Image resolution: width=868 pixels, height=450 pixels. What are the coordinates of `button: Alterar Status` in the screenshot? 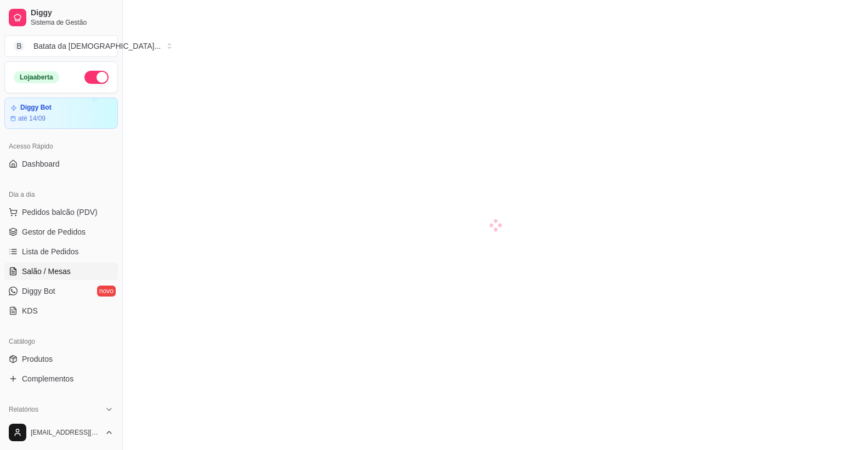 It's located at (97, 77).